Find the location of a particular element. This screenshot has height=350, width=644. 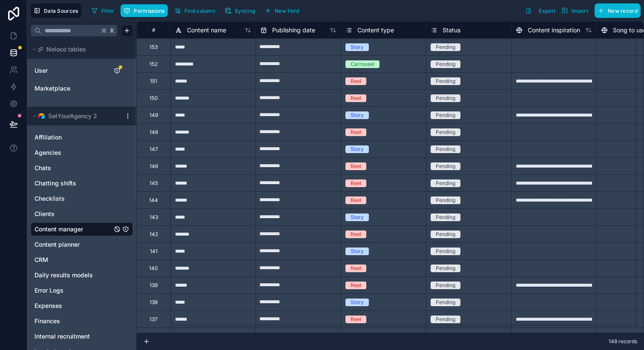

div: 148 is located at coordinates (154, 132).